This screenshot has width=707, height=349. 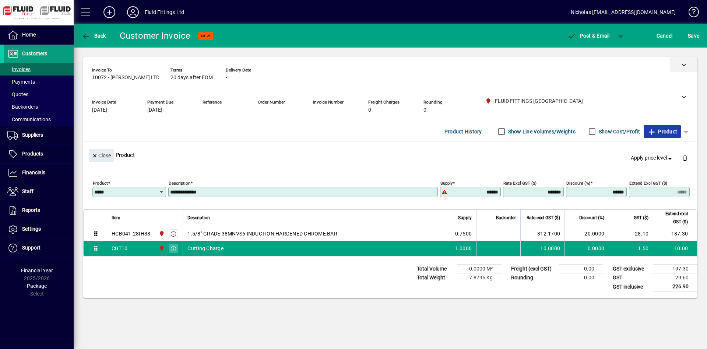 What do you see at coordinates (390, 155) in the screenshot?
I see `div: Product` at bounding box center [390, 155].